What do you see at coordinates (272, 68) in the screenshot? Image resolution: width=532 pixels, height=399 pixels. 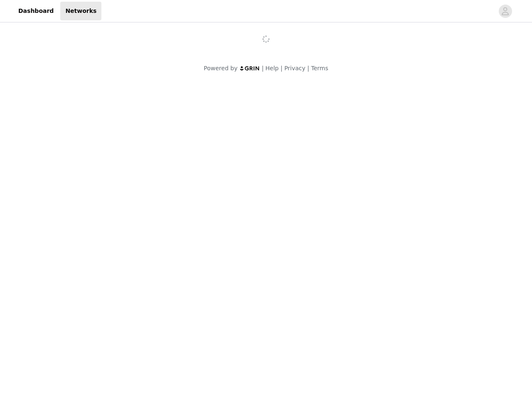 I see `a: Help` at bounding box center [272, 68].